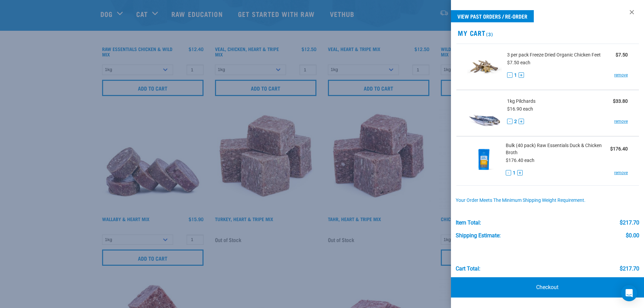  I want to click on img: Pilchards, so click(484, 113).